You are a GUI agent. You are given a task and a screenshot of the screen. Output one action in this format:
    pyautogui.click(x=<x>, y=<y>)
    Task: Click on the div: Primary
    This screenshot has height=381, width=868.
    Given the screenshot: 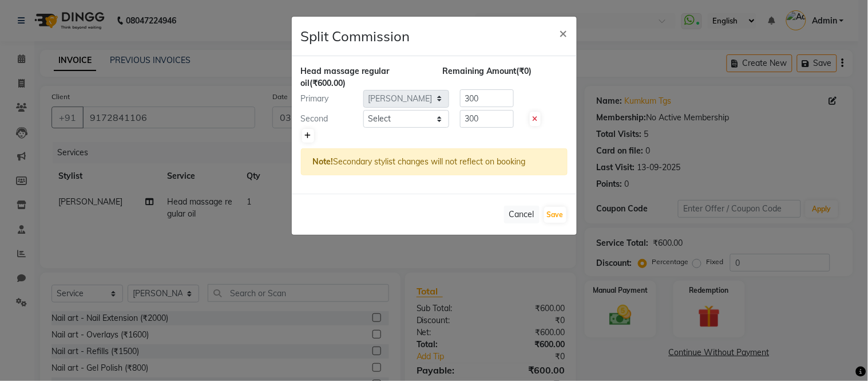 What is the action you would take?
    pyautogui.click(x=328, y=99)
    